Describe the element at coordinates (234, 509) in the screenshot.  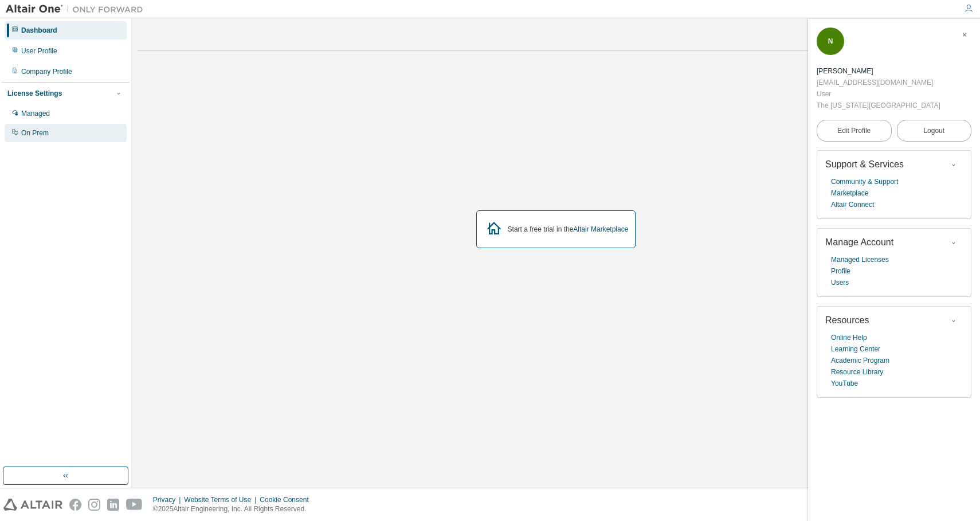
I see `p: © 2025 Altair Engineering, Inc. All Rights Reserved.` at that location.